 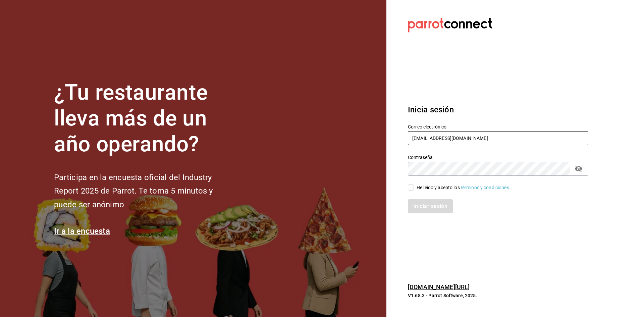 I want to click on a: Ir a la encuesta, so click(x=82, y=231).